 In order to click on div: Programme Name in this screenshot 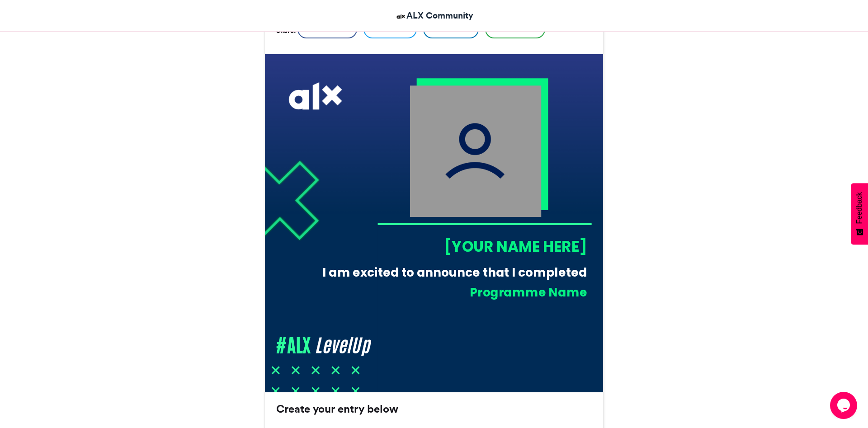, I will do `click(458, 292)`.